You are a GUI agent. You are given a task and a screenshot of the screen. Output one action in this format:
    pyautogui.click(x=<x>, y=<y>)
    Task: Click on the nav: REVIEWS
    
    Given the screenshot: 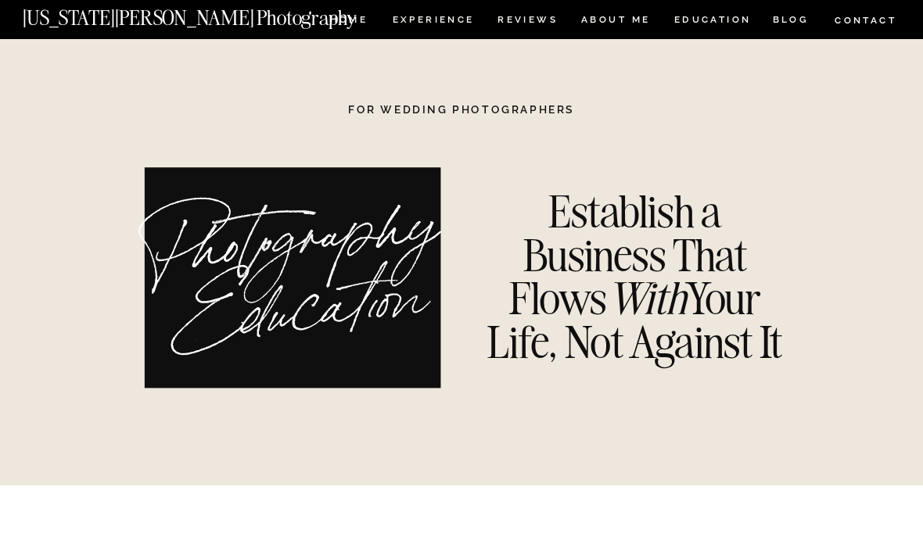 What is the action you would take?
    pyautogui.click(x=526, y=22)
    